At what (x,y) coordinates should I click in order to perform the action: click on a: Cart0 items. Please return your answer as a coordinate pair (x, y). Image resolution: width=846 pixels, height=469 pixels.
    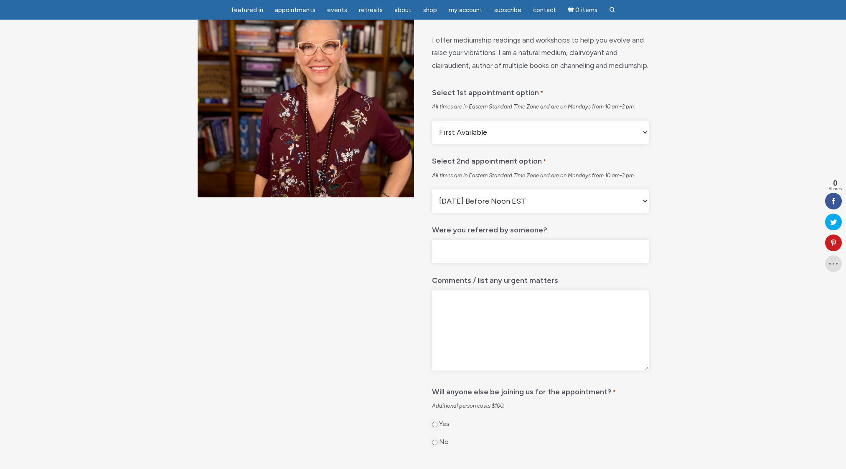
    Looking at the image, I should click on (583, 10).